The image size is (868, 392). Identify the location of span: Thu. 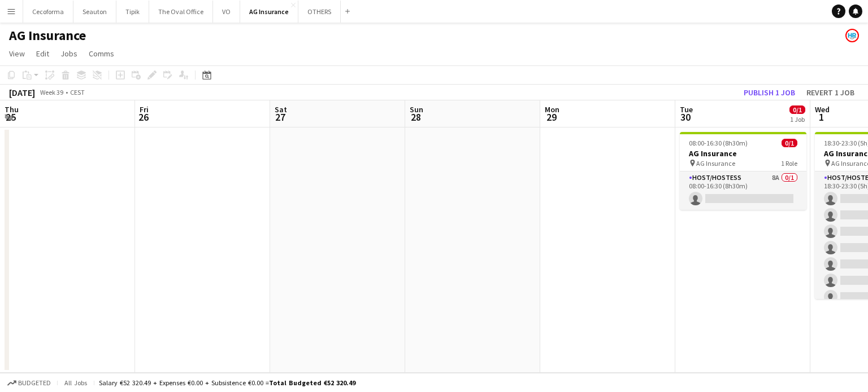
(11, 110).